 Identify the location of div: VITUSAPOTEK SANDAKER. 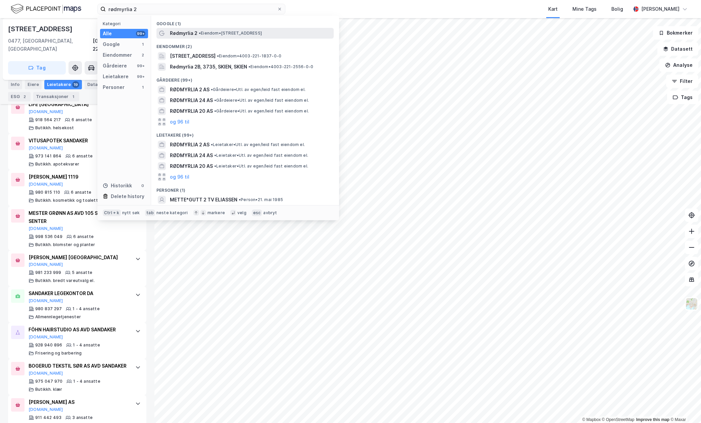
(79, 141).